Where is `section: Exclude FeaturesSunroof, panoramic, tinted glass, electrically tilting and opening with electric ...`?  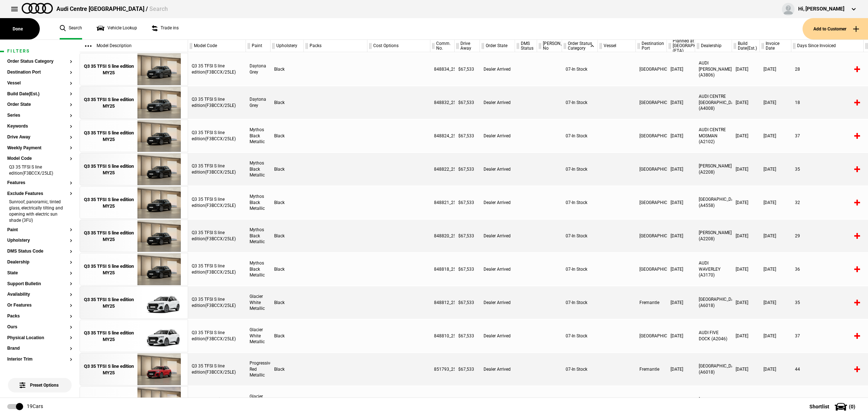 section: Exclude FeaturesSunroof, panoramic, tinted glass, electrically tilting and opening with electric ... is located at coordinates (40, 209).